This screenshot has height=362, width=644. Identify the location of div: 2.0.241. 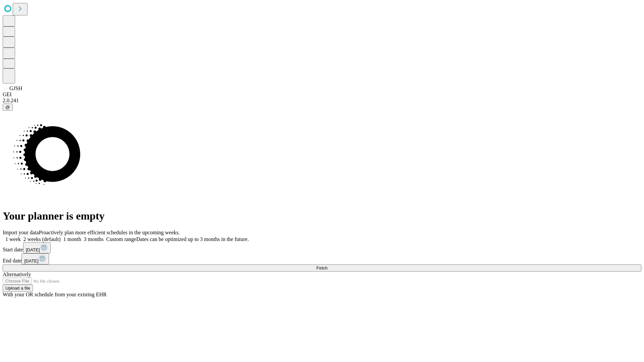
(322, 101).